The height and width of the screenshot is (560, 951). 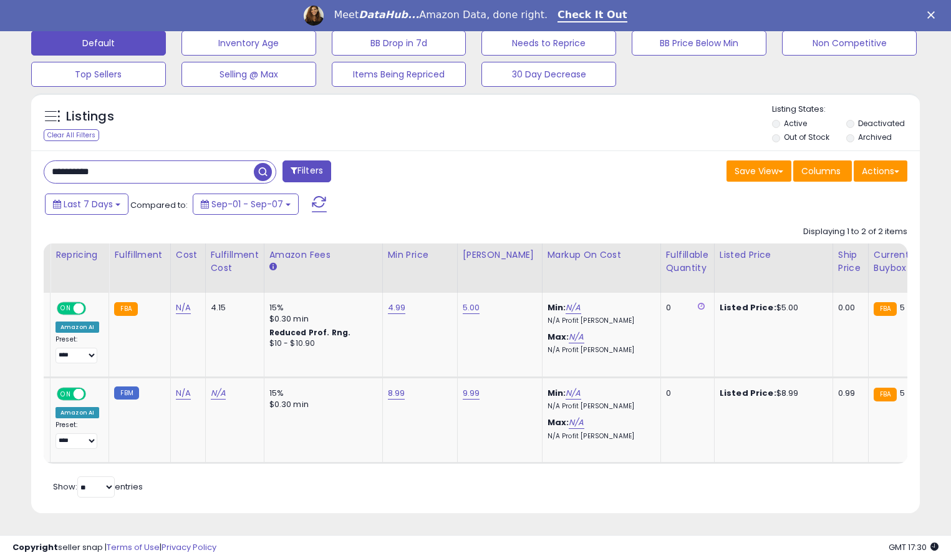 I want to click on div: 4.15, so click(x=233, y=307).